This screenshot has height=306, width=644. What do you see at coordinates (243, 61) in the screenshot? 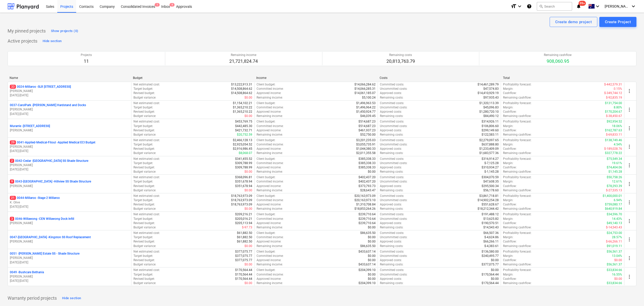
I see `p: 21,721,824.74` at bounding box center [243, 61].